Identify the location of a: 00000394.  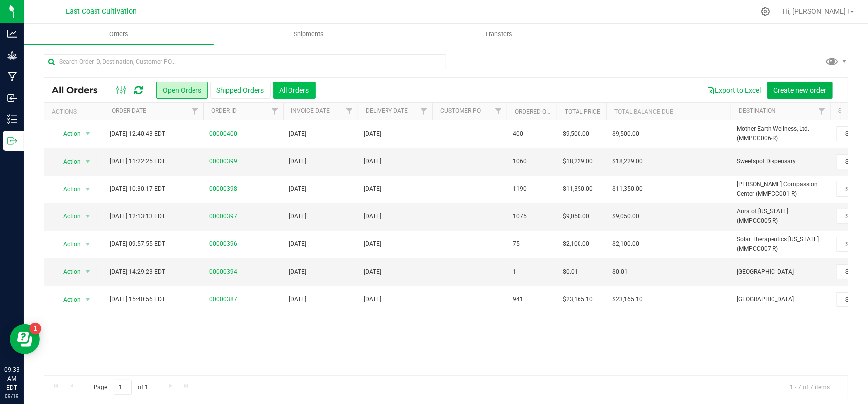
(223, 272).